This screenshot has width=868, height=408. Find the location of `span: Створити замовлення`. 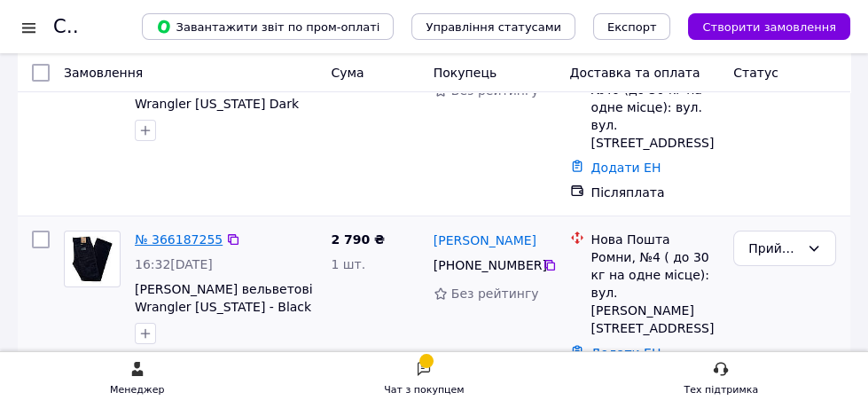

span: Створити замовлення is located at coordinates (768, 27).